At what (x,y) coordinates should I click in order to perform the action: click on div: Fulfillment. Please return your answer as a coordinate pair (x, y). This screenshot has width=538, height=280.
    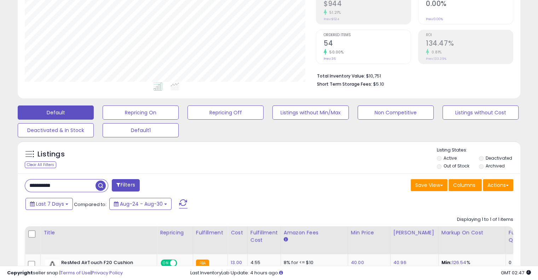
    Looking at the image, I should click on (210, 233).